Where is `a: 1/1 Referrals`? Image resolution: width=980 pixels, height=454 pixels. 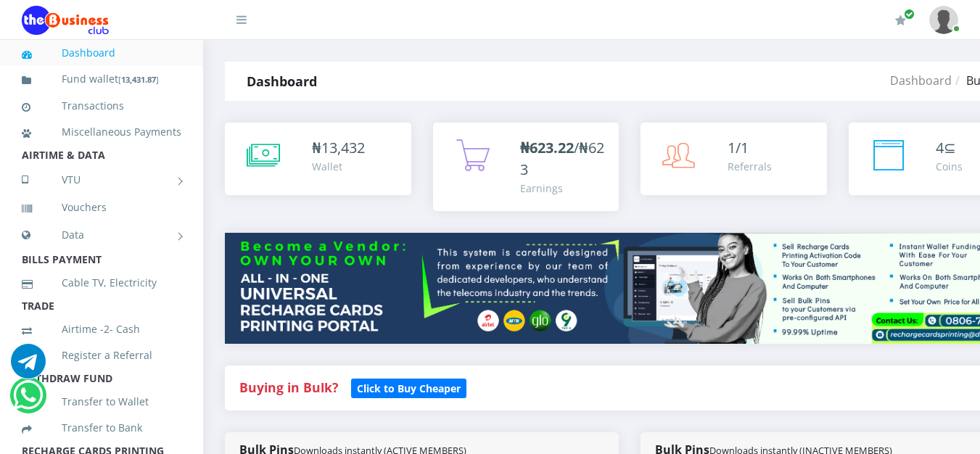 a: 1/1 Referrals is located at coordinates (733, 159).